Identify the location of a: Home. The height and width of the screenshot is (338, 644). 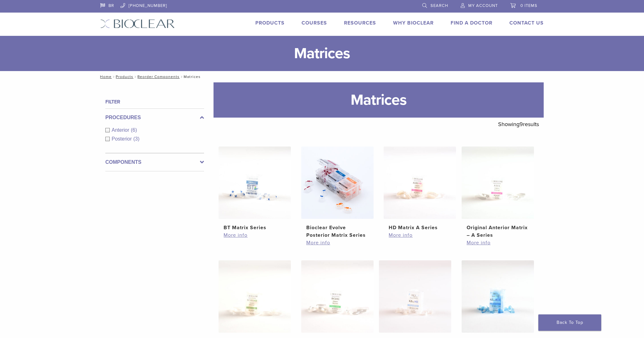
(105, 77).